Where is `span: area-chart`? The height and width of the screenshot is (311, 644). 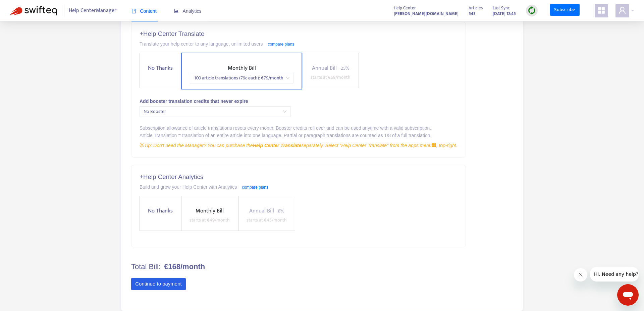 span: area-chart is located at coordinates (176, 11).